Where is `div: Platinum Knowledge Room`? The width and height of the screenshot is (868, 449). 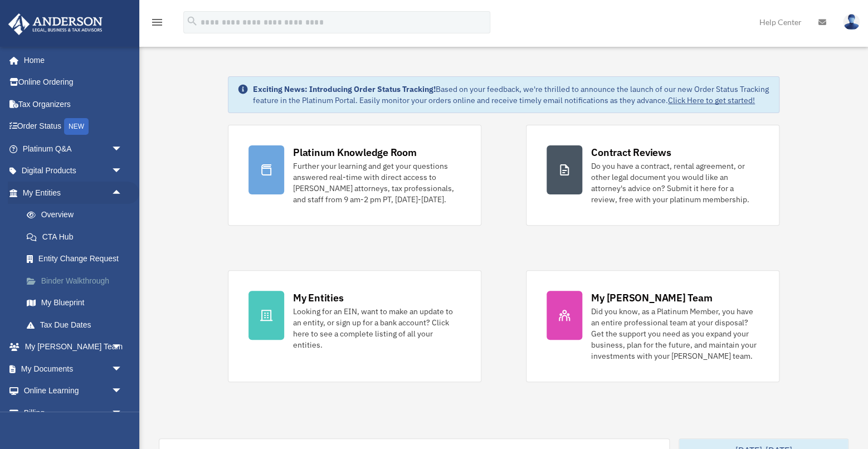
div: Platinum Knowledge Room is located at coordinates (355, 152).